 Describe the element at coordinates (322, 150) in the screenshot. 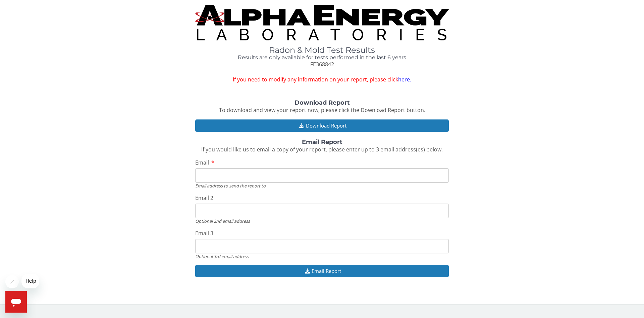

I see `span: If you would like us to email a copy of your report, please enter up to 3 email address(es) below.` at that location.